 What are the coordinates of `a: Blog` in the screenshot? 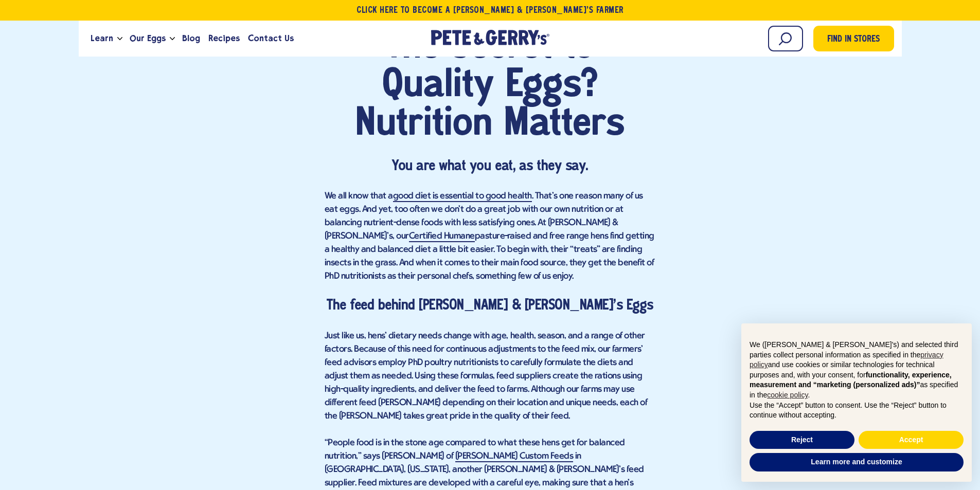 It's located at (191, 39).